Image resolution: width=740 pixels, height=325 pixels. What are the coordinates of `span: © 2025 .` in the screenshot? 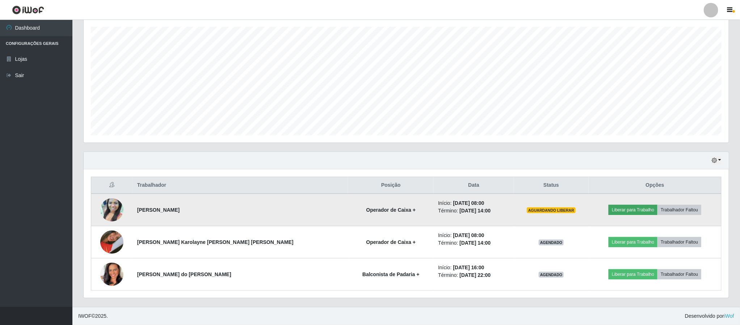 It's located at (93, 316).